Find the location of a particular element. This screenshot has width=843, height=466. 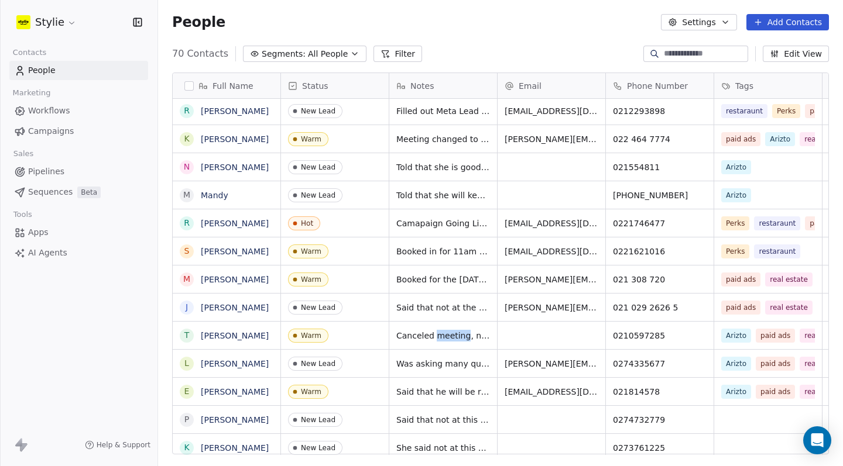

a: People is located at coordinates (78, 70).